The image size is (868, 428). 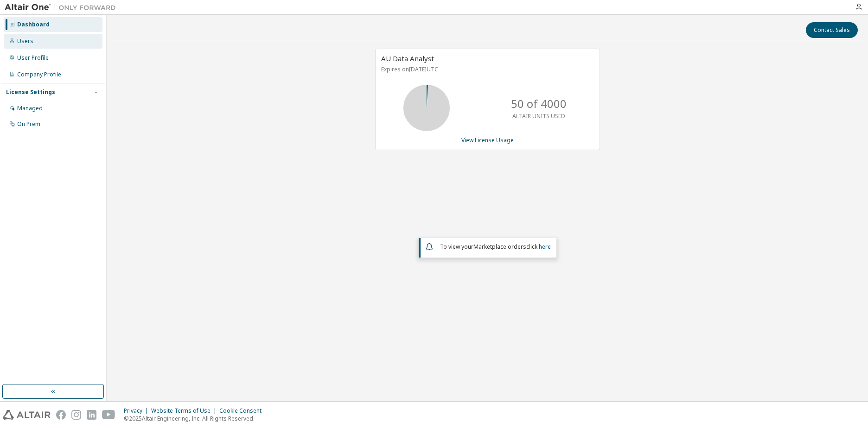 I want to click on p: © 2025 Altair Engineering, Inc. All Rights Reserved., so click(x=196, y=419).